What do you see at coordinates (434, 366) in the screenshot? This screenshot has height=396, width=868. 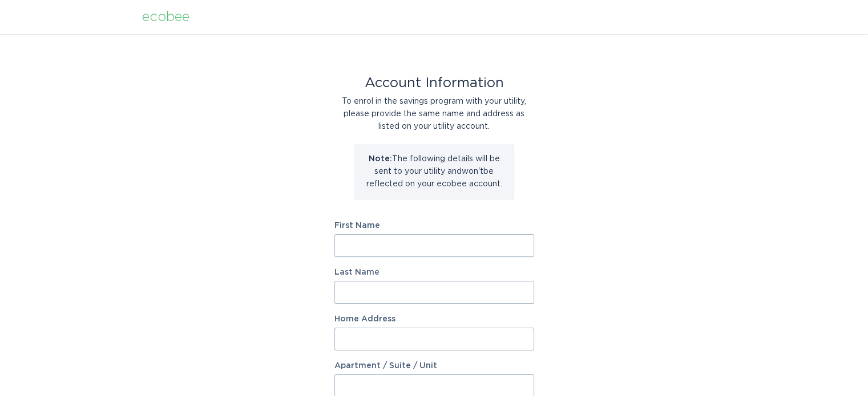 I see `label: Apartment / Suite / Unit` at bounding box center [434, 366].